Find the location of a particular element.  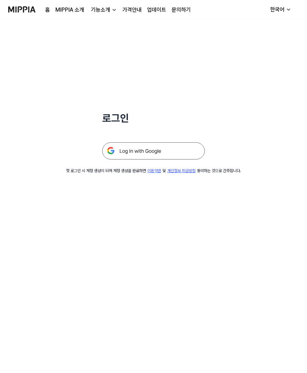

a: 이용약관 is located at coordinates (154, 171).